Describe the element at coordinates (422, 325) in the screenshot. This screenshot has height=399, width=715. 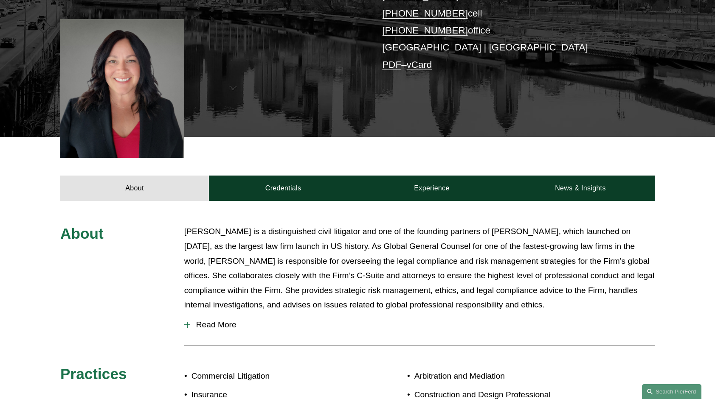
I see `span: Read More` at that location.